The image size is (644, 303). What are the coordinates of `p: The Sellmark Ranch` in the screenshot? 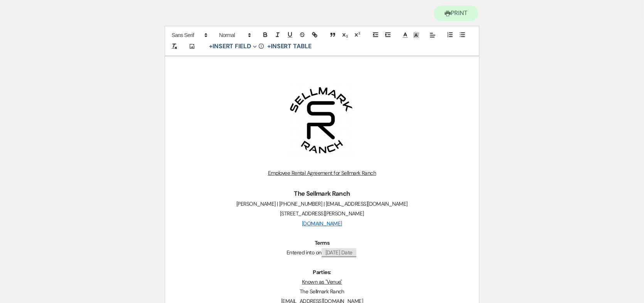 It's located at (322, 291).